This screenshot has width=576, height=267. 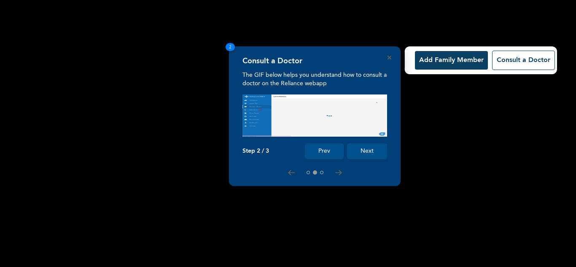 What do you see at coordinates (389, 57) in the screenshot?
I see `button: Close` at bounding box center [389, 57].